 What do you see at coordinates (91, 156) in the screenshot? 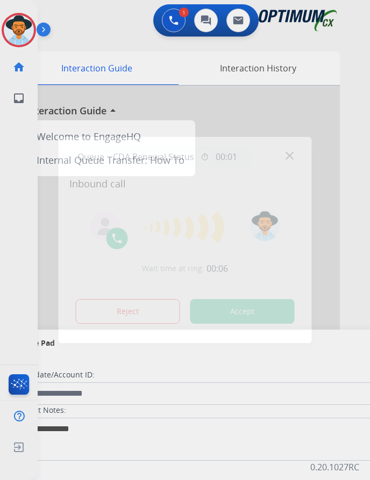
I see `p: Queue` at bounding box center [91, 156].